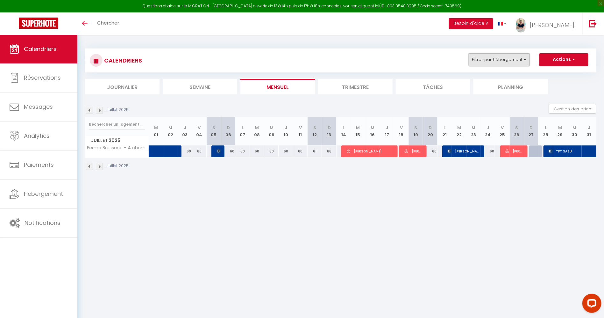  Describe the element at coordinates (122, 86) in the screenshot. I see `li: Journalier` at that location.